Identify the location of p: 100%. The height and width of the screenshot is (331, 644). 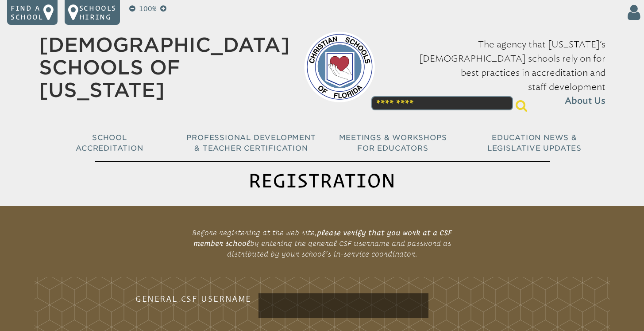
(148, 9).